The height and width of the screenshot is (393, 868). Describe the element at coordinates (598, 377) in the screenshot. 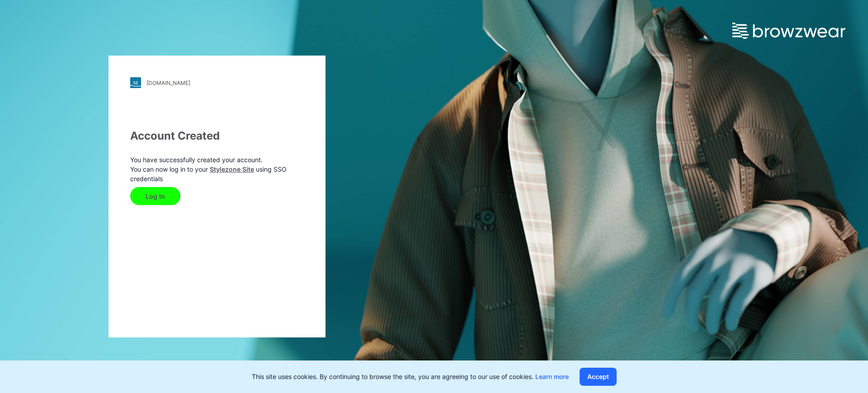

I see `button: Accept` at that location.